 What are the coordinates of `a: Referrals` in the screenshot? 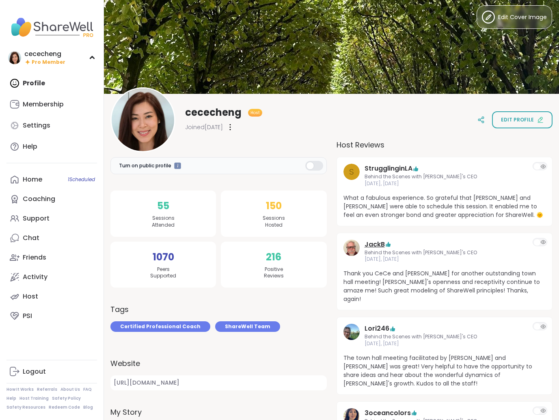 It's located at (47, 389).